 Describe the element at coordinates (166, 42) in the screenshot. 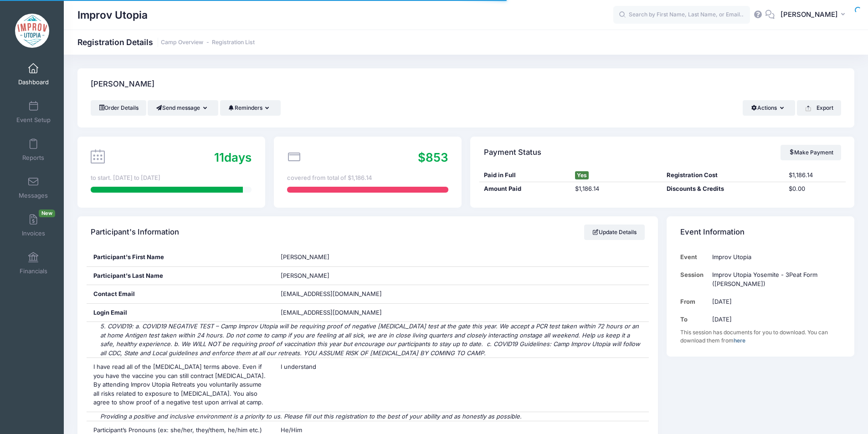

I see `h1: Registration Details` at that location.